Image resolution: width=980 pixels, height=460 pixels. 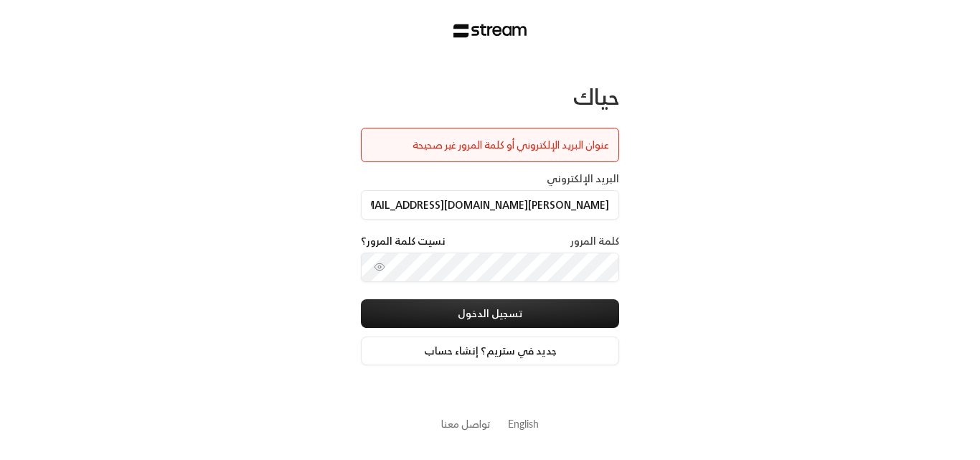 I want to click on img: Stream Logo, so click(x=490, y=31).